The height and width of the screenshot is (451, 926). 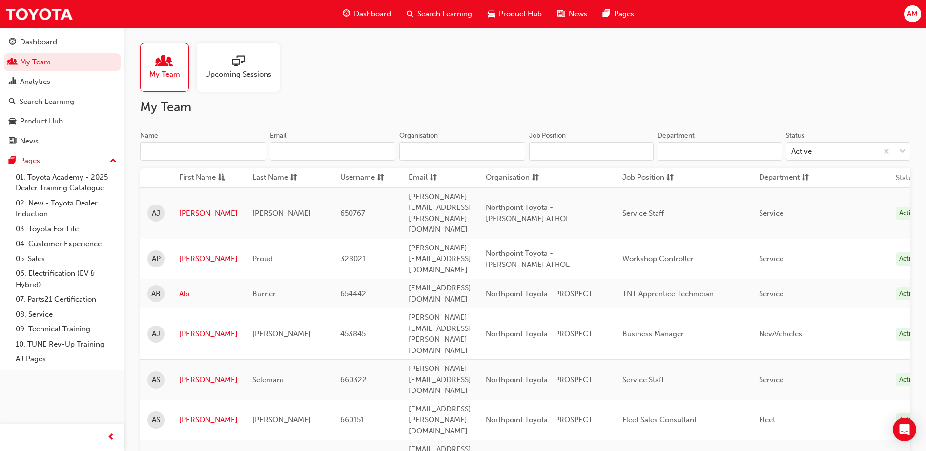 What do you see at coordinates (221, 178) in the screenshot?
I see `span: asc-icon` at bounding box center [221, 178].